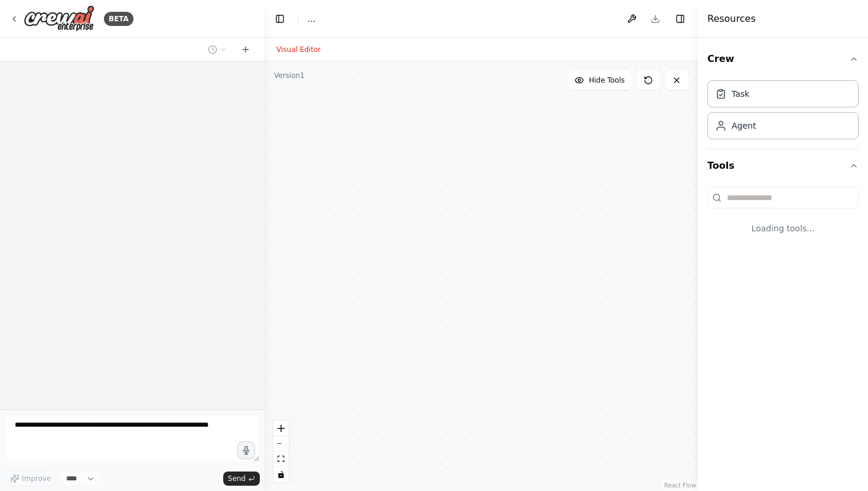  Describe the element at coordinates (59, 18) in the screenshot. I see `img: Logo` at that location.